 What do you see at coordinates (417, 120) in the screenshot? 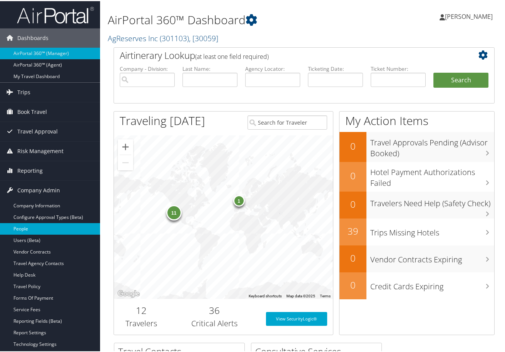
I see `h1: My Action Items` at bounding box center [417, 120].